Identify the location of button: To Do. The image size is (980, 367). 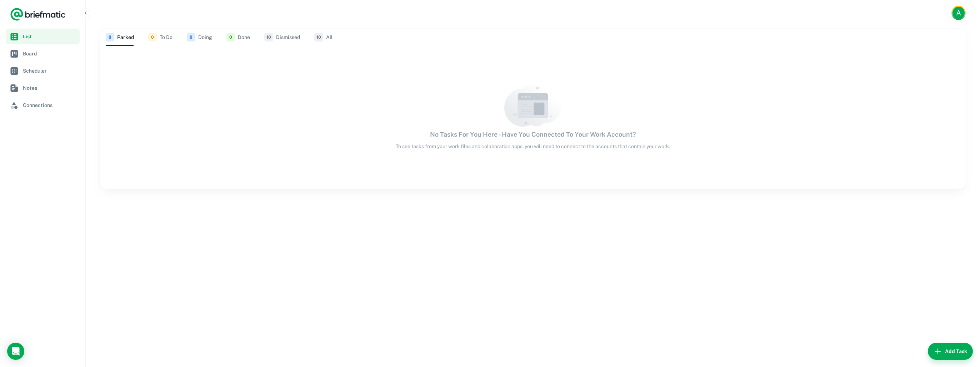
(160, 37).